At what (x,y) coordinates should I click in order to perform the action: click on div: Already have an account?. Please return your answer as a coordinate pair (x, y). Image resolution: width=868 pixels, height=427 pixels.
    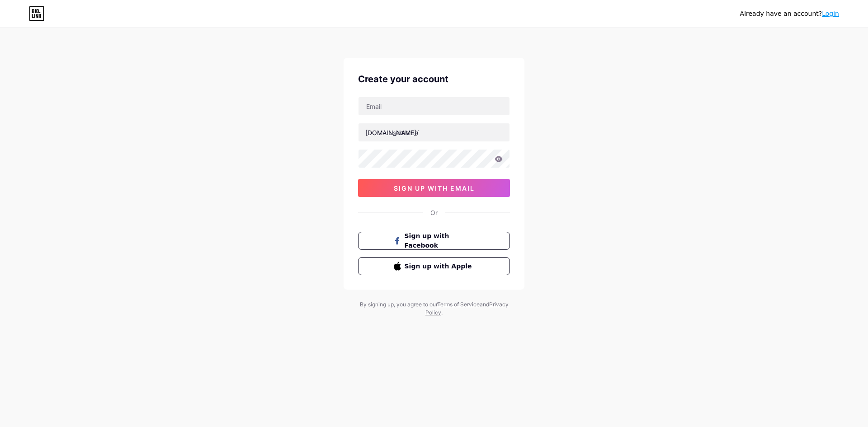
    Looking at the image, I should click on (789, 13).